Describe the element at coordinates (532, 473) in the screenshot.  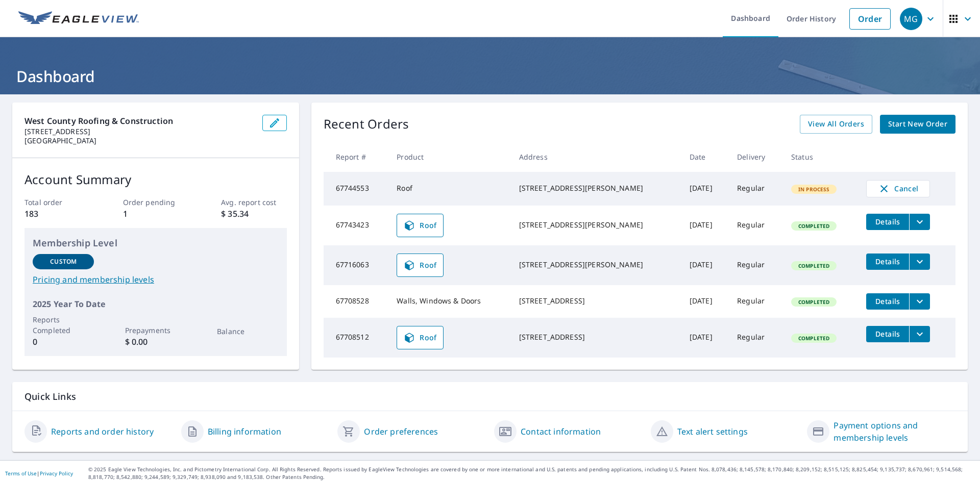
I see `p: © 2025 Eagle View Technologies, Inc. and Pictometry International Corp. All Rights Reserved. Repo...` at that location.